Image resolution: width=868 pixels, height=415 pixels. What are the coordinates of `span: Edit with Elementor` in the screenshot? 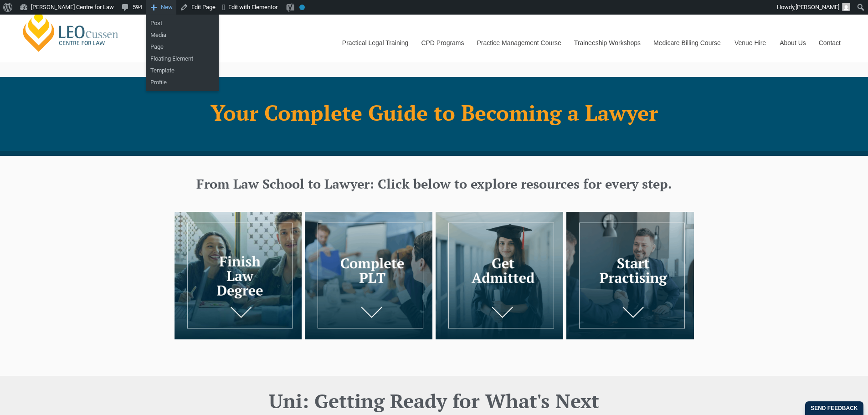 It's located at (253, 7).